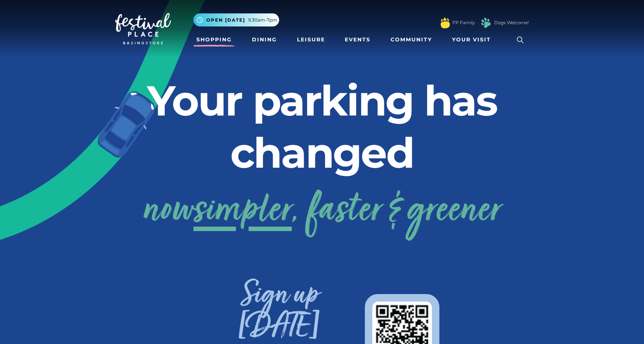  I want to click on a: Events, so click(358, 39).